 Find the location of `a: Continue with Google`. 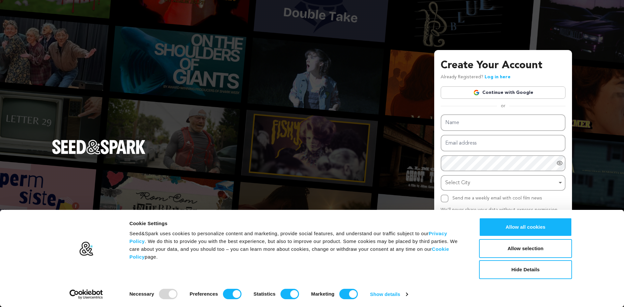

a: Continue with Google is located at coordinates (503, 93).